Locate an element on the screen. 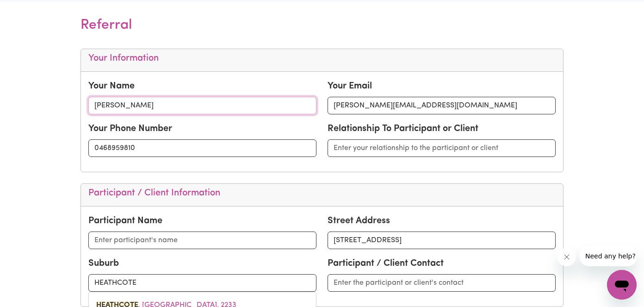  input: Enter a suburb is located at coordinates (202, 283).